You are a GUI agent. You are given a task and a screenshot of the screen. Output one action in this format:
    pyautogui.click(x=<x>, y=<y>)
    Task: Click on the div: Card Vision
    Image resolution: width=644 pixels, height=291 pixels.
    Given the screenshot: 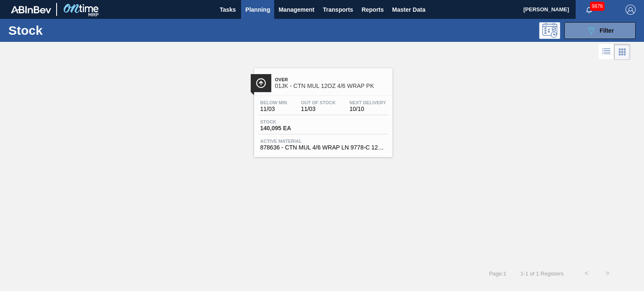 What is the action you would take?
    pyautogui.click(x=622, y=52)
    